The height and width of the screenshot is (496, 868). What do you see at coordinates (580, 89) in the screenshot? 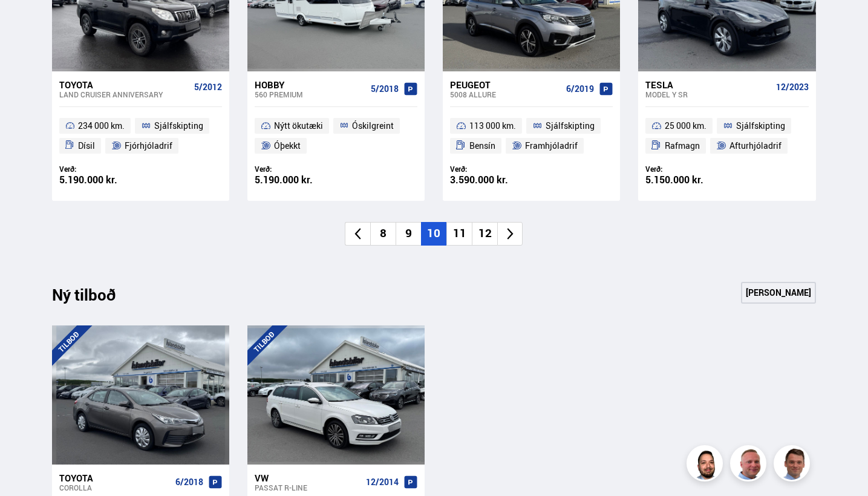
I see `span: 6/2019` at bounding box center [580, 89].